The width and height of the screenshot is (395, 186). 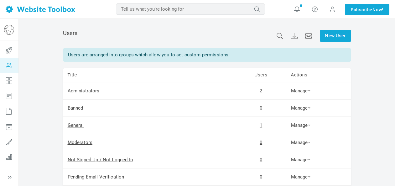 I want to click on input: Tell us what you're looking for, so click(x=190, y=9).